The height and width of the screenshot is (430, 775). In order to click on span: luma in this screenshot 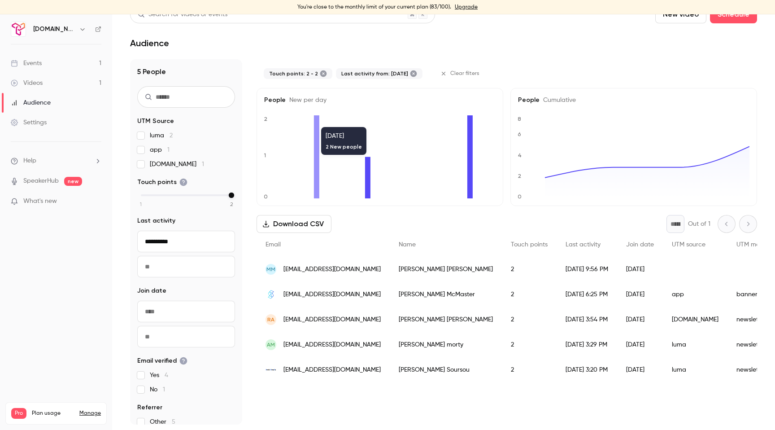, I will do `click(161, 136)`.